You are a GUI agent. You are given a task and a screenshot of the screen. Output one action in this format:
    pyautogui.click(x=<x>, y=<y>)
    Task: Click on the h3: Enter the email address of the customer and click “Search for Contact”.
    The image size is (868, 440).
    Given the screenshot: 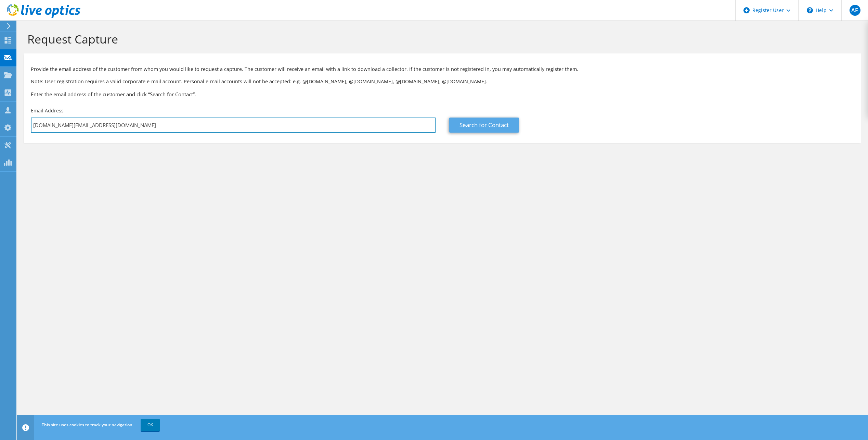 What is the action you would take?
    pyautogui.click(x=443, y=94)
    